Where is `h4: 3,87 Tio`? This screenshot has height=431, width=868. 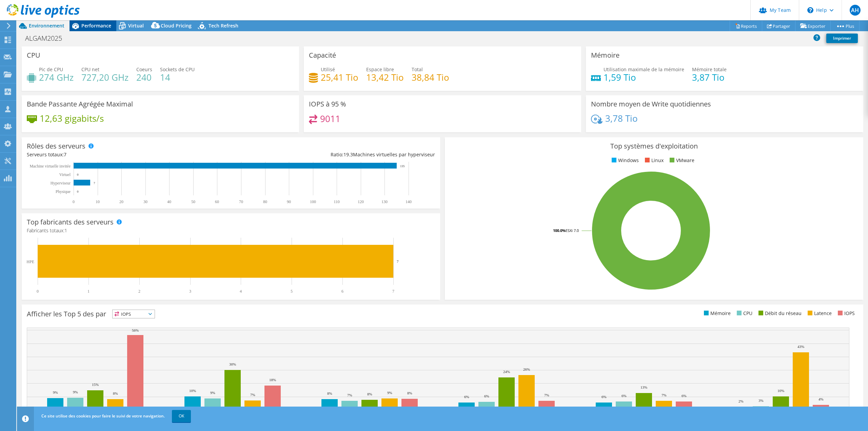
h4: 3,87 Tio is located at coordinates (709, 77).